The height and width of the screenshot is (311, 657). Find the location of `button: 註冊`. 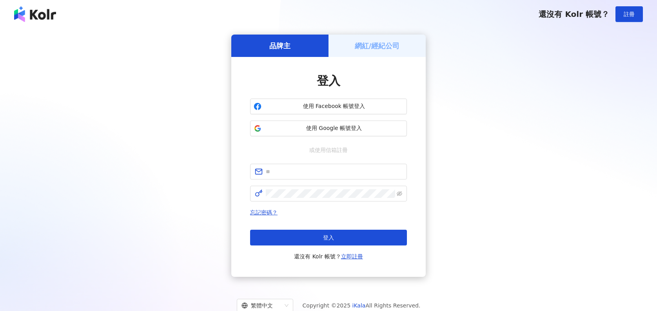

button: 註冊 is located at coordinates (629, 14).